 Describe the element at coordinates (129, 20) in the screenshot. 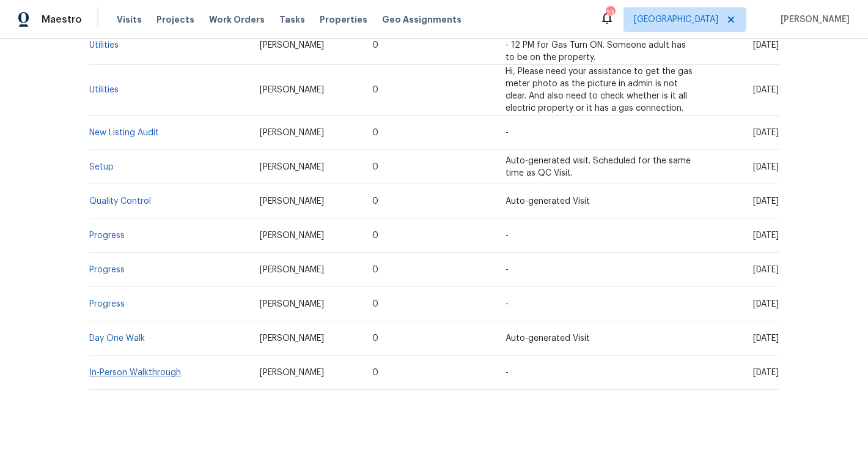

I see `span: Visits` at that location.